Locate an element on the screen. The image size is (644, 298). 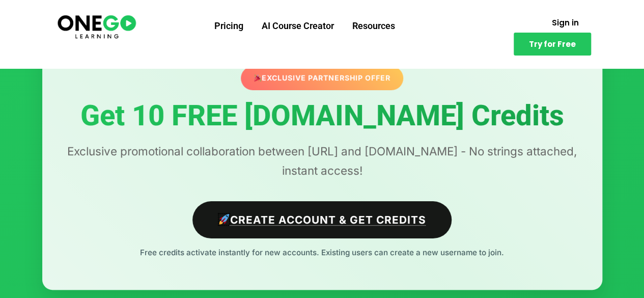
p: Free credits activate instantly for new accounts. Existing users can create a new username to join. is located at coordinates (322, 252).